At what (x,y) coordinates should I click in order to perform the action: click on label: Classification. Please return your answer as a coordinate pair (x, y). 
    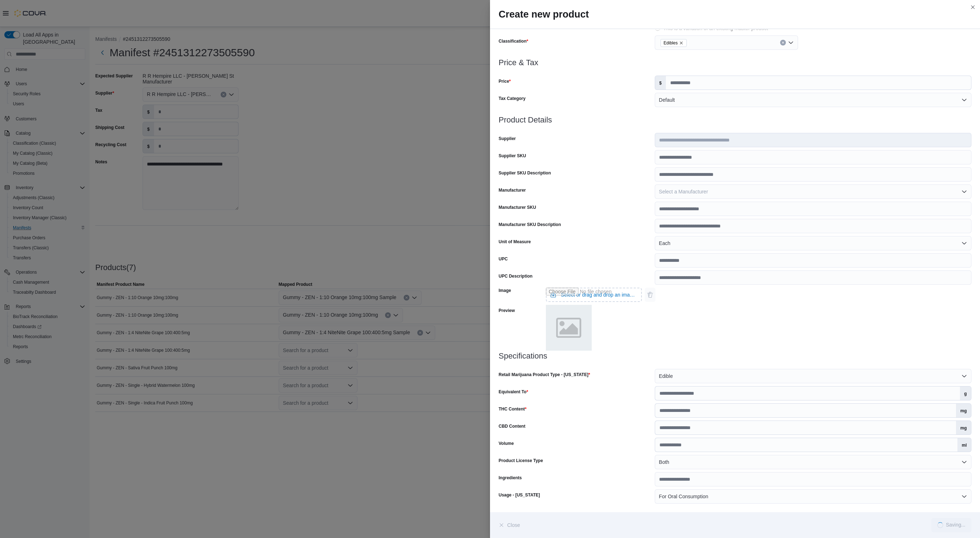
    Looking at the image, I should click on (513, 41).